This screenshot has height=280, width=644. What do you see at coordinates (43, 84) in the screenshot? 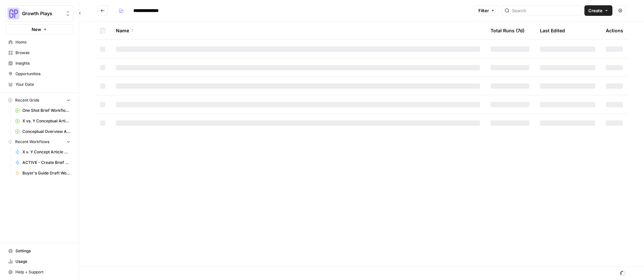
I see `span: Your Data` at bounding box center [43, 84].